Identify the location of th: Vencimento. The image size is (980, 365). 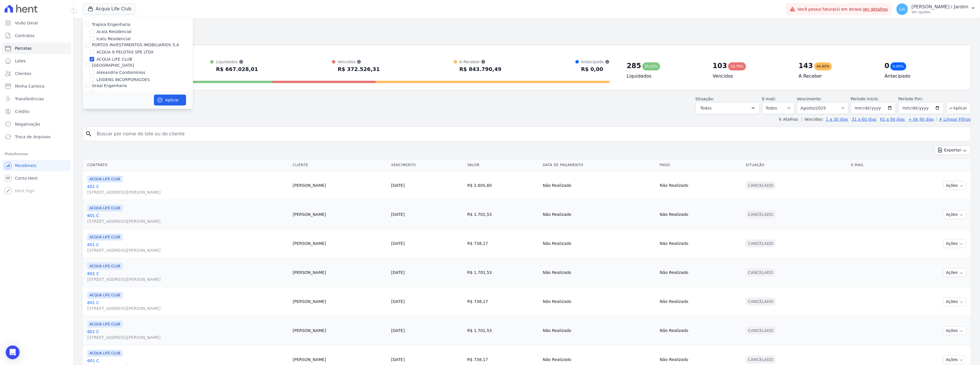
(427, 165).